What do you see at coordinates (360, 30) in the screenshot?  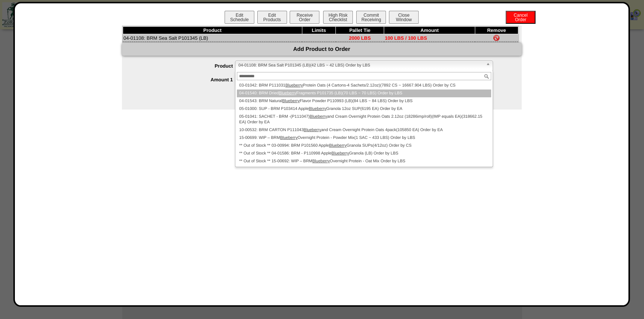 I see `th: Pallet Tie` at bounding box center [360, 30].